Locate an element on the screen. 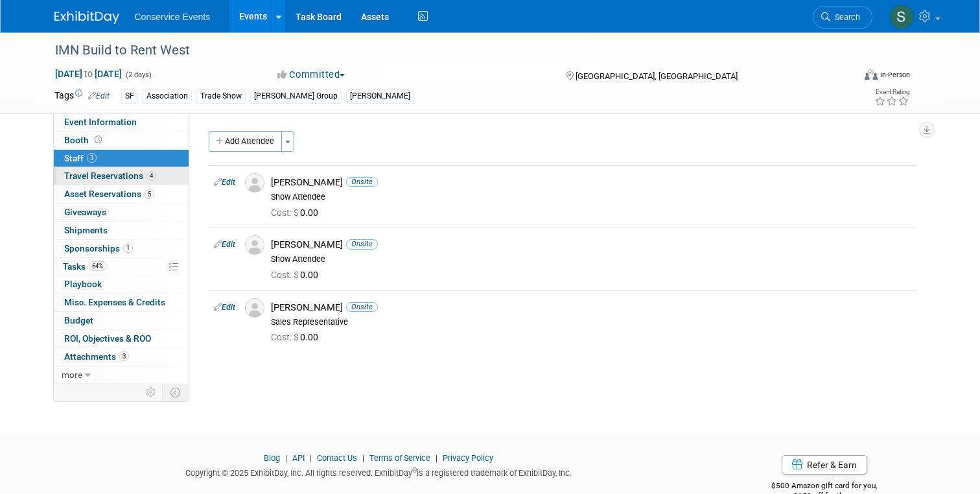 This screenshot has width=980, height=494. span: Search is located at coordinates (845, 16).